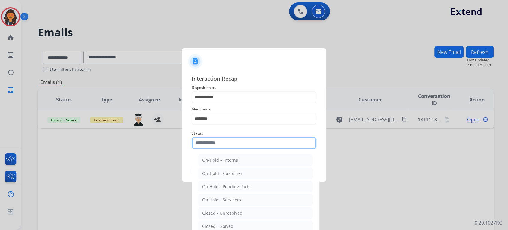 Image resolution: width=508 pixels, height=230 pixels. I want to click on span: Merchants, so click(254, 109).